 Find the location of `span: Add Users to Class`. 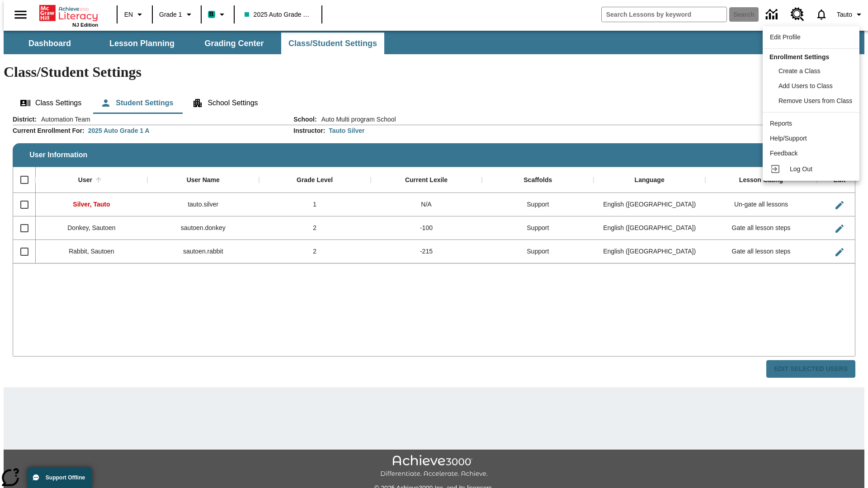

span: Add Users to Class is located at coordinates (806, 86).